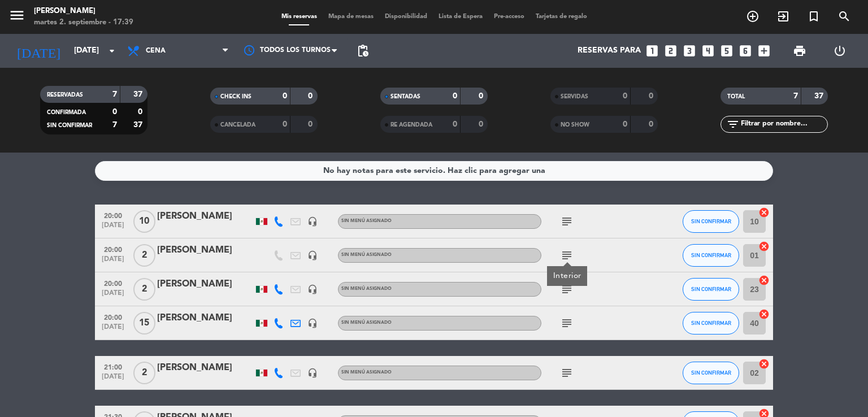  What do you see at coordinates (652, 51) in the screenshot?
I see `i: looks_one` at bounding box center [652, 51].